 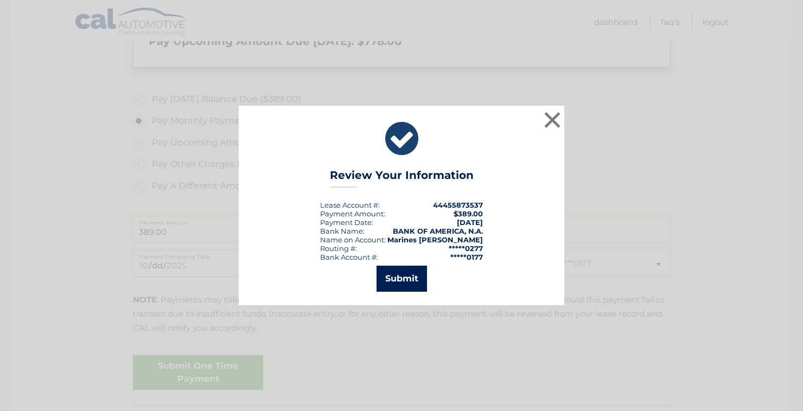 What do you see at coordinates (349, 257) in the screenshot?
I see `div: Bank Account #:` at bounding box center [349, 257].